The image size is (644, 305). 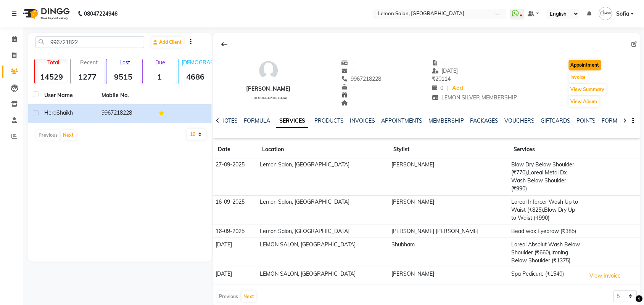 What do you see at coordinates (235, 177) in the screenshot?
I see `td: 27-09-2025` at bounding box center [235, 177].